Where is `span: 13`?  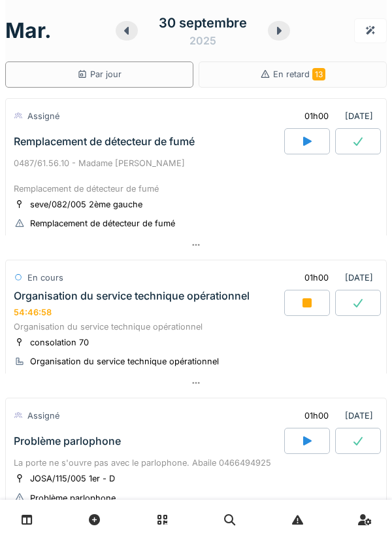
span: 13 is located at coordinates (319, 74).